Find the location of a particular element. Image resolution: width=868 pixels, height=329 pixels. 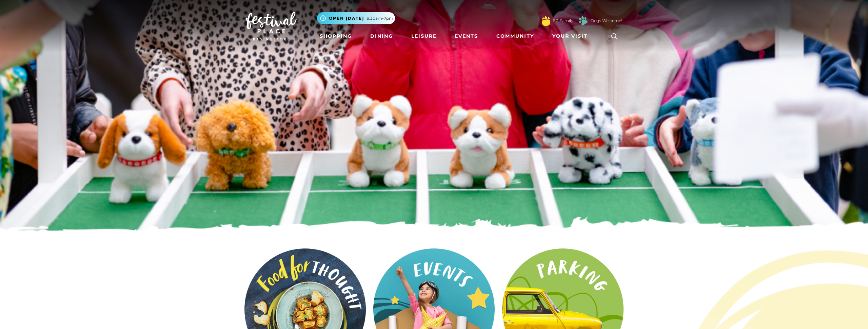

span: Your Visit is located at coordinates (570, 36).